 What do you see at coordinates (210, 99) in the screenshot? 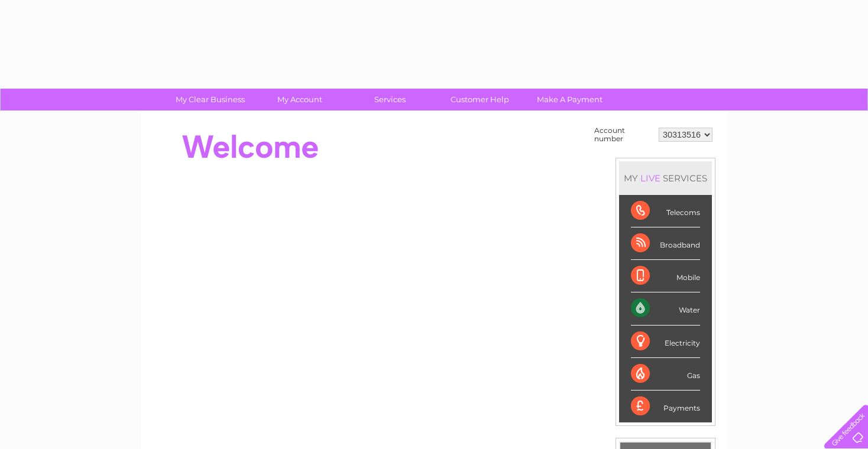
I see `a: My Clear Business` at bounding box center [210, 99].